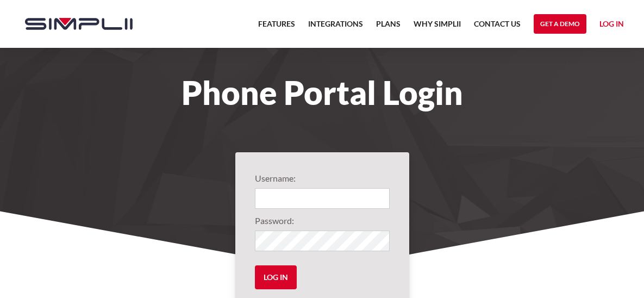 This screenshot has width=644, height=298. I want to click on a: Integrations, so click(335, 27).